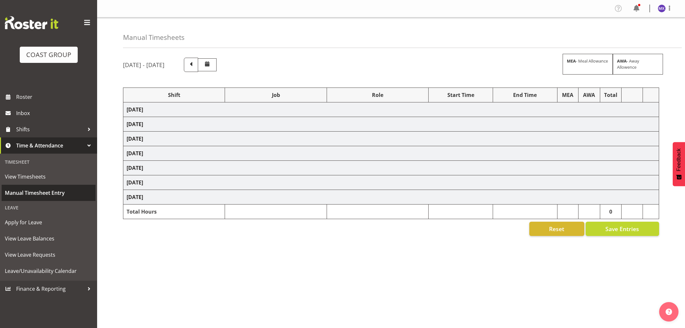 The width and height of the screenshot is (685, 328). What do you see at coordinates (588, 64) in the screenshot?
I see `div: - Meal Allowance` at bounding box center [588, 64].